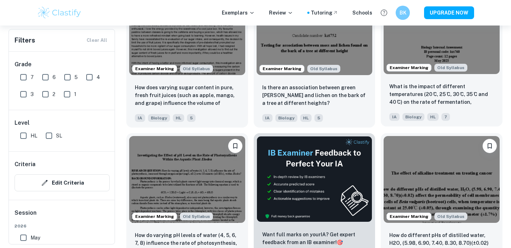  I want to click on h6: Grade, so click(62, 65).